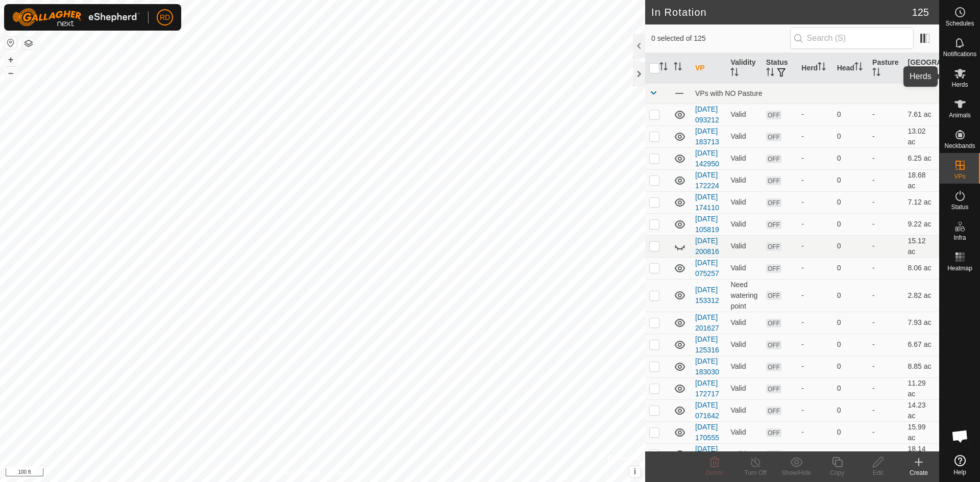  I want to click on div: Open chat, so click(959, 436).